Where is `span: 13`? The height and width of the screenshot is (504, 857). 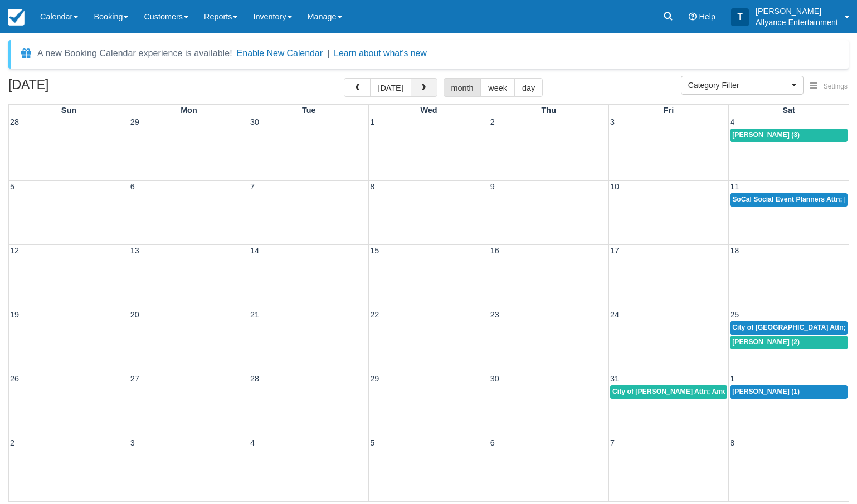 span: 13 is located at coordinates (135, 250).